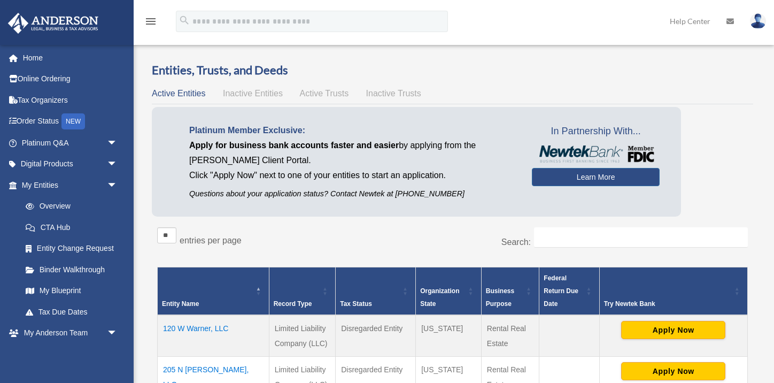  Describe the element at coordinates (72, 249) in the screenshot. I see `a: Entity Change Request` at that location.